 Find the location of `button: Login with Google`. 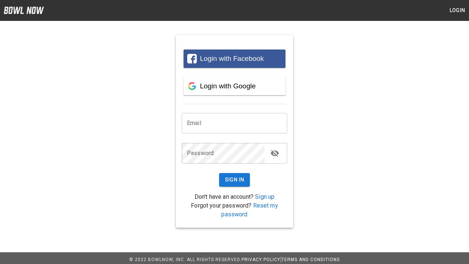

button: Login with Google is located at coordinates (234, 86).